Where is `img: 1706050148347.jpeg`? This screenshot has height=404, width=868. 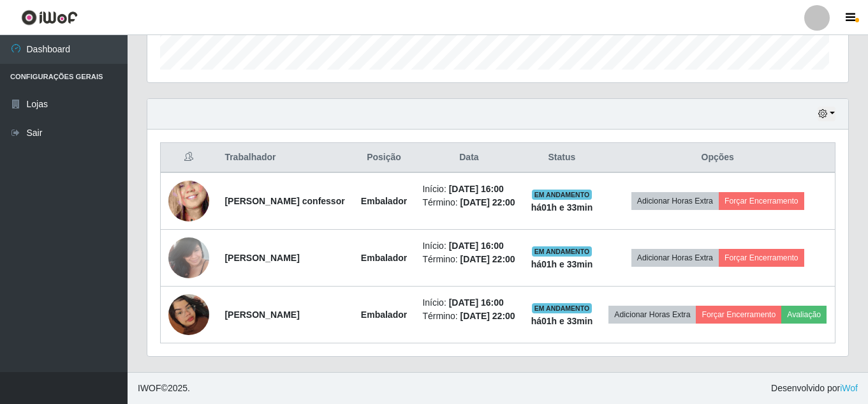 img: 1706050148347.jpeg is located at coordinates (189, 257).